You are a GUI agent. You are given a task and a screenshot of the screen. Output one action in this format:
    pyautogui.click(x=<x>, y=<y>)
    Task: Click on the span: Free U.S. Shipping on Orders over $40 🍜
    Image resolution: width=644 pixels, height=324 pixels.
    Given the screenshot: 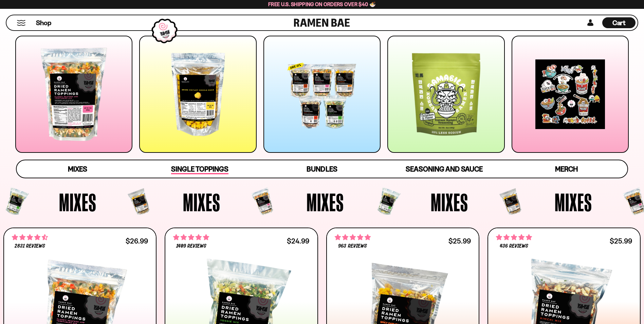 What is the action you would take?
    pyautogui.click(x=322, y=4)
    